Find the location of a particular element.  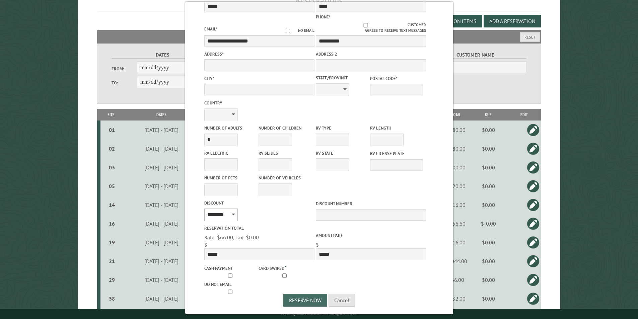

label: Country is located at coordinates (259, 103).